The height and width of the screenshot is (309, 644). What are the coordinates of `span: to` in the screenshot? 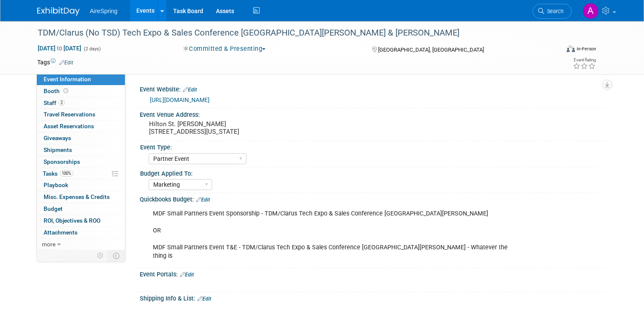 It's located at (59, 48).